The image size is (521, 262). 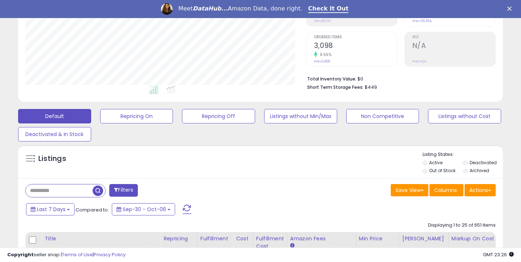 I want to click on small: Prev: 65.52%, so click(x=422, y=21).